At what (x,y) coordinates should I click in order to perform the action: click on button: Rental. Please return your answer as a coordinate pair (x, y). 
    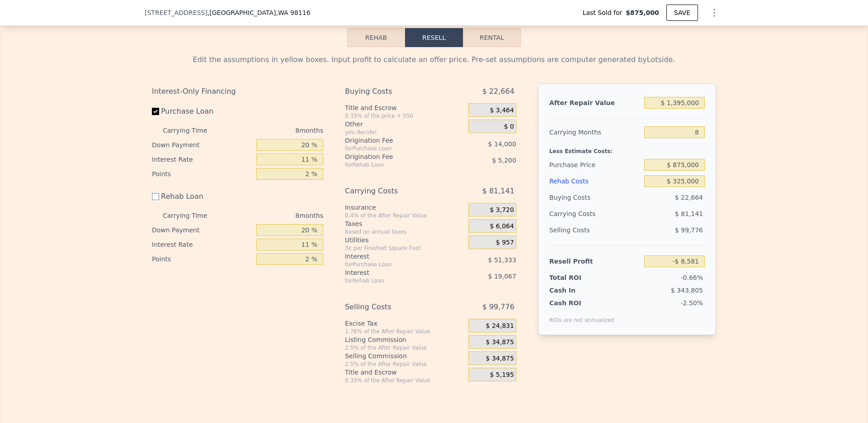
    Looking at the image, I should click on (492, 38).